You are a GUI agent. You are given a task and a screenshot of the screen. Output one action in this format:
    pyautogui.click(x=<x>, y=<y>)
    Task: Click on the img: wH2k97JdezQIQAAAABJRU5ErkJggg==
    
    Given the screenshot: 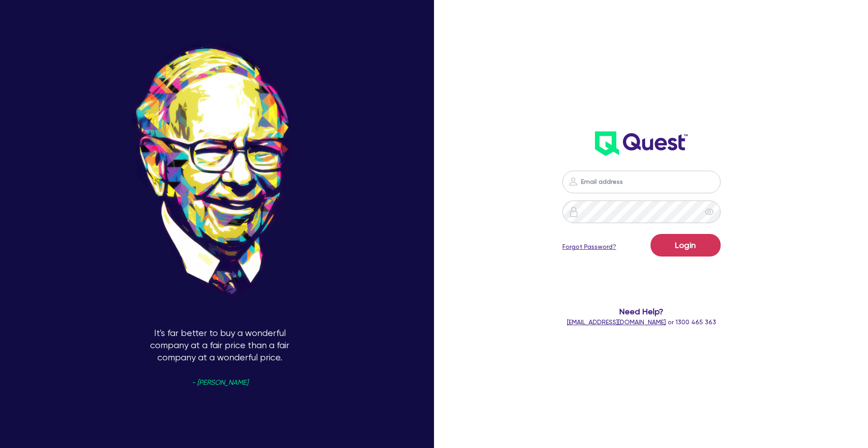 What is the action you would take?
    pyautogui.click(x=641, y=143)
    